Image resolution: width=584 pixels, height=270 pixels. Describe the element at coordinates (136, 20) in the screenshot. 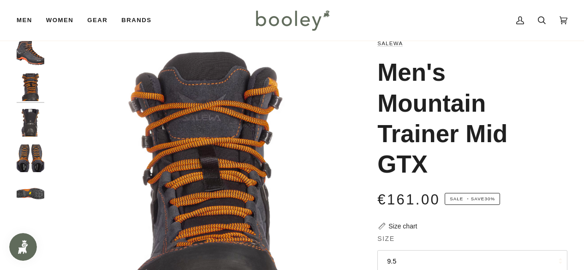

I see `span: Brands` at that location.